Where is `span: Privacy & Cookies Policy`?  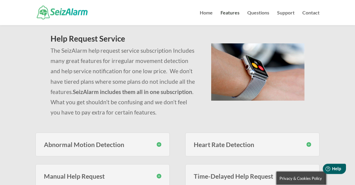
span: Privacy & Cookies Policy is located at coordinates (301, 178).